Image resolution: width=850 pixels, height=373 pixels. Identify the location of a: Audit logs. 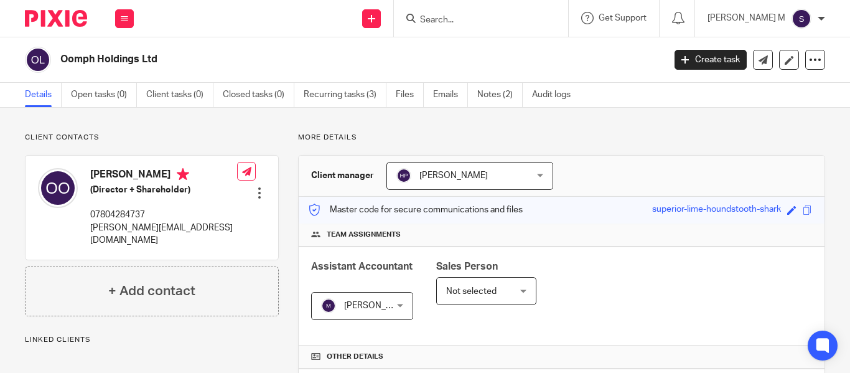
(556, 95).